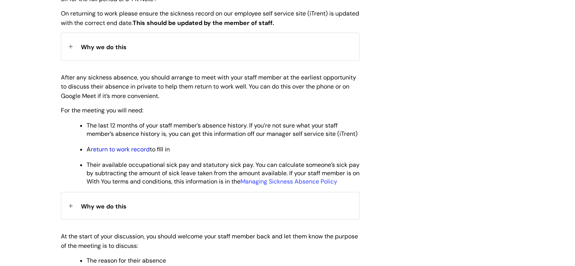 This screenshot has height=266, width=575. I want to click on span: The last 12 months of your staff member’s absence history. If you’re not sure what your staff mem..., so click(222, 129).